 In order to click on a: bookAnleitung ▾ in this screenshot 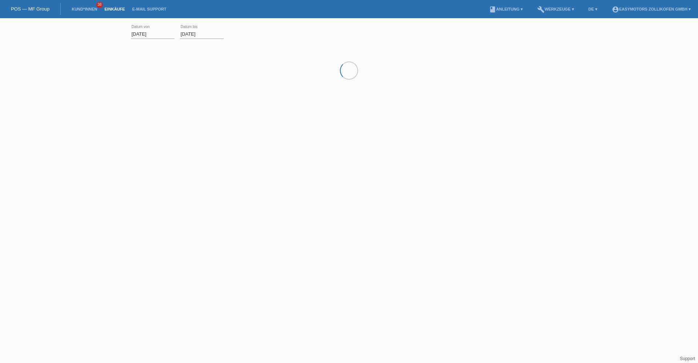, I will do `click(505, 9)`.